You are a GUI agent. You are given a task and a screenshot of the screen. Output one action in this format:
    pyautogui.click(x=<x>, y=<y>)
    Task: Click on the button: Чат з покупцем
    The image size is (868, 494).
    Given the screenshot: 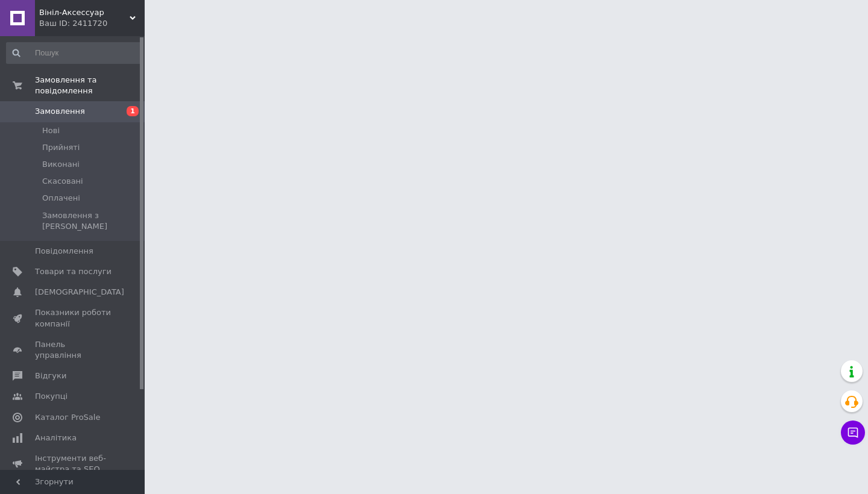 What is the action you would take?
    pyautogui.click(x=853, y=433)
    